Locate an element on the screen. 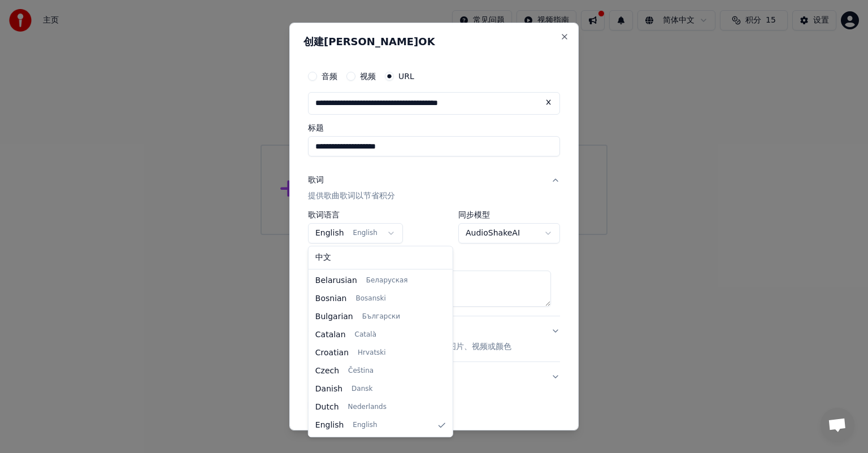 The width and height of the screenshot is (868, 453). span: Czech is located at coordinates (327, 371).